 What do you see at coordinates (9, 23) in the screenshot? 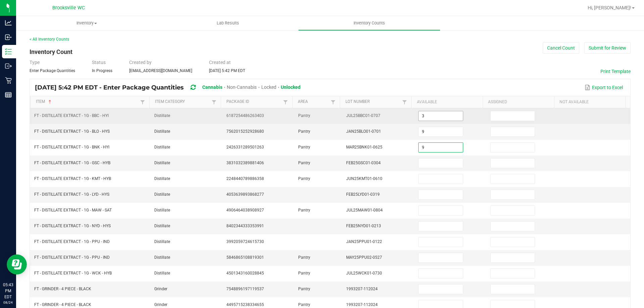
I see `inline-svg: Analytics` at bounding box center [9, 23].